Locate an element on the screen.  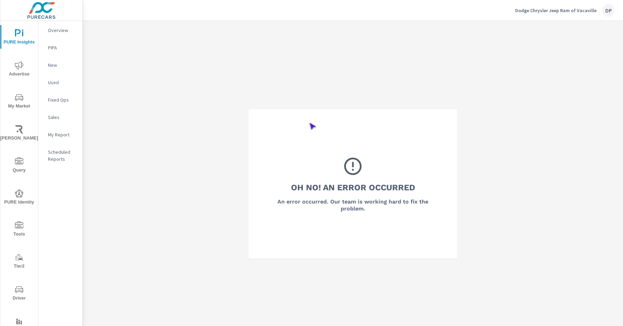
p: Overview is located at coordinates (62, 30).